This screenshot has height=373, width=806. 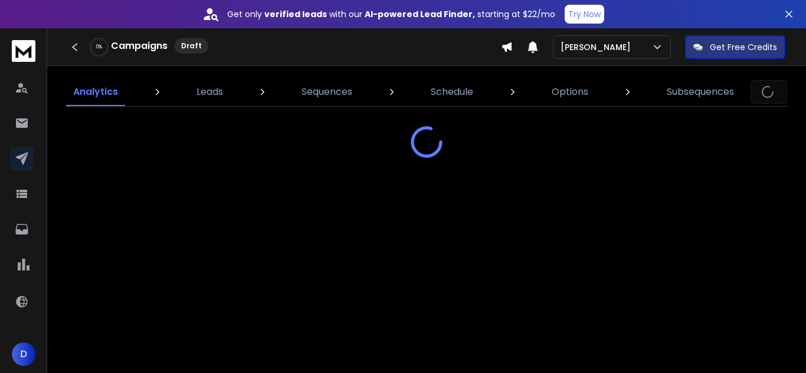 I want to click on p: Schedule, so click(x=452, y=92).